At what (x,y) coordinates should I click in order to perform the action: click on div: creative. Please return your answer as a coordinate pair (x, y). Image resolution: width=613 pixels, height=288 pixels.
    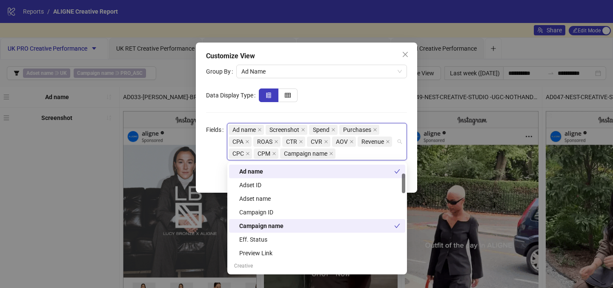
    Looking at the image, I should click on (317, 267).